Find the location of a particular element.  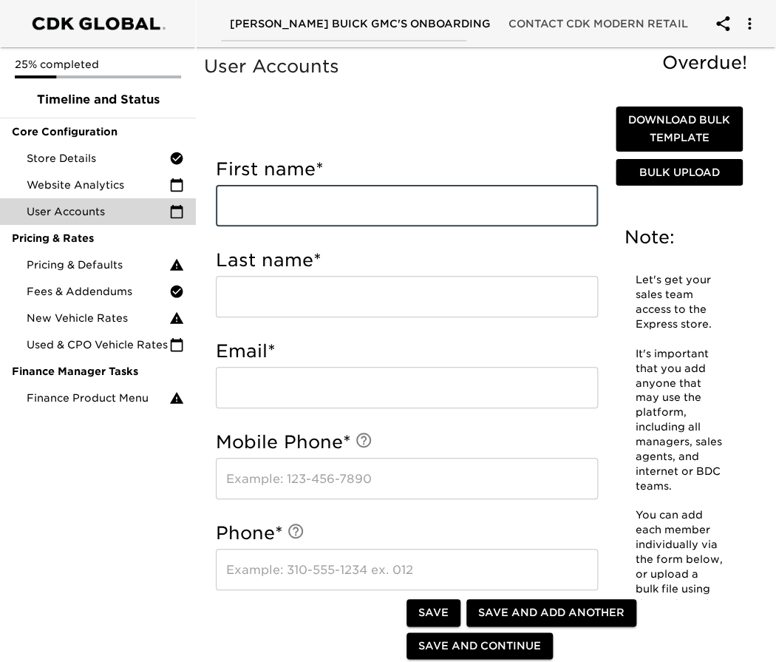

h5: Phone is located at coordinates (407, 533).